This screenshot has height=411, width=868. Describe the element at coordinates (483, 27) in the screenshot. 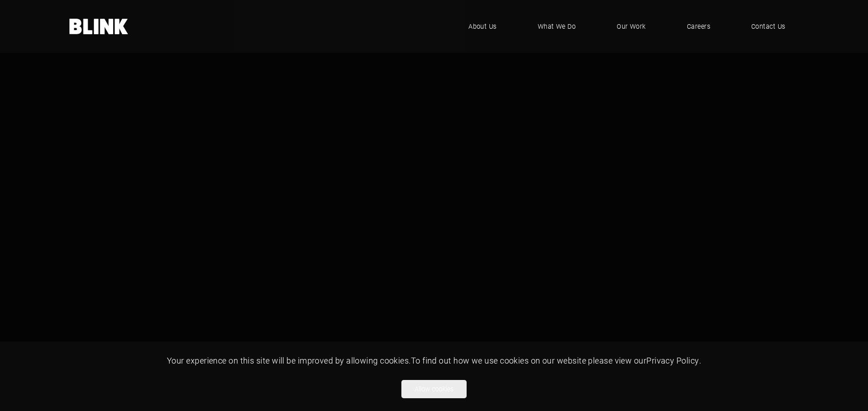

I see `a: About Us` at that location.